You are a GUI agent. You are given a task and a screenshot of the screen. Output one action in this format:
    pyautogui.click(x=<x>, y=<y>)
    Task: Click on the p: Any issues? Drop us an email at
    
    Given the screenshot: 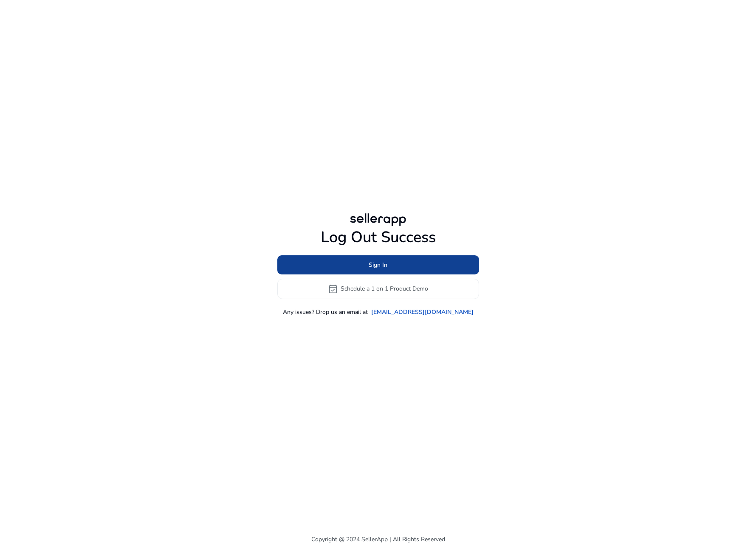 What is the action you would take?
    pyautogui.click(x=326, y=312)
    